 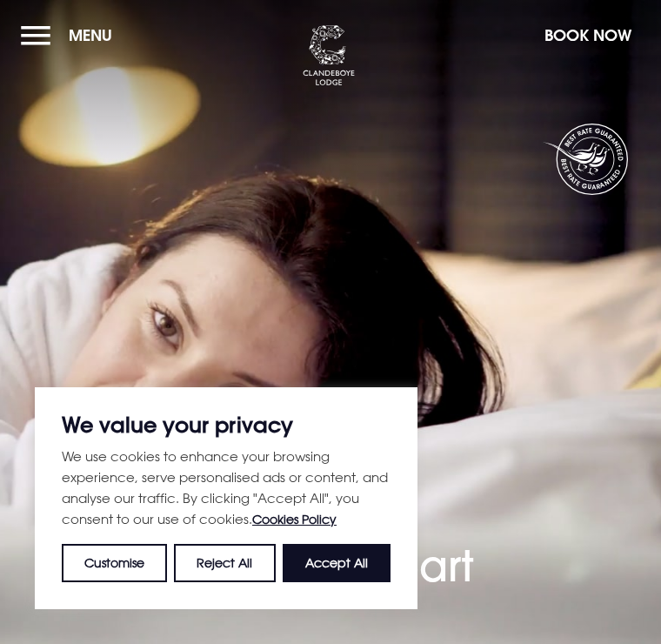 I want to click on button: Book Now, so click(x=588, y=35).